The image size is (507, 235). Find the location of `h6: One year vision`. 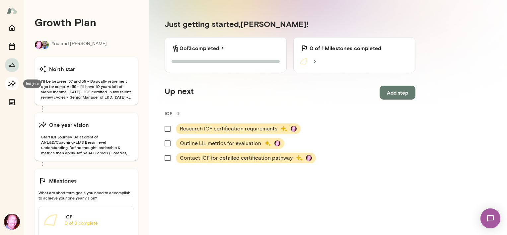

h6: One year vision is located at coordinates (69, 125).